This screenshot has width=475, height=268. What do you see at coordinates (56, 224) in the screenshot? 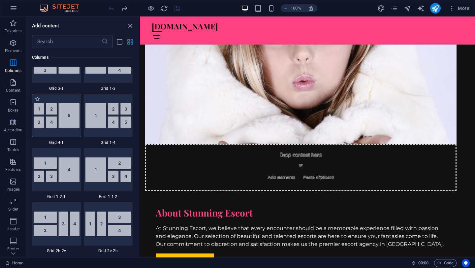
I see `img: Grid2h-2v.svg` at bounding box center [56, 224].